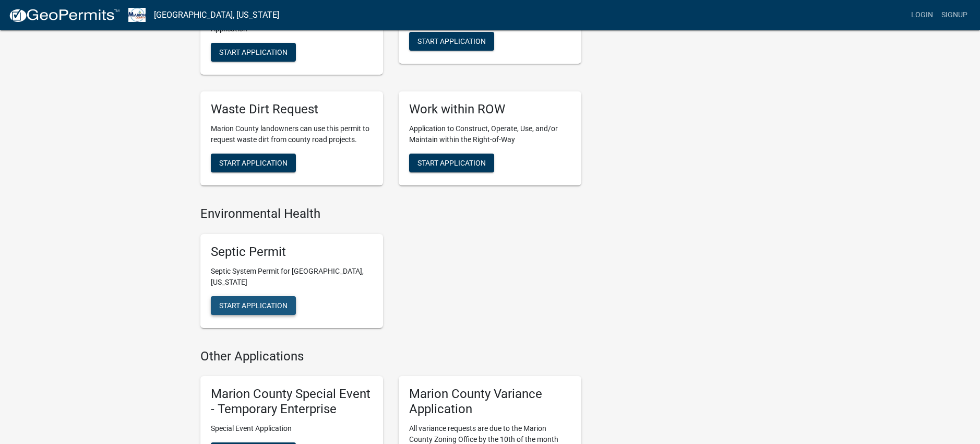 Image resolution: width=980 pixels, height=444 pixels. What do you see at coordinates (292, 402) in the screenshot?
I see `h5: Marion County Special Event - Temporary Enterprise` at bounding box center [292, 402].